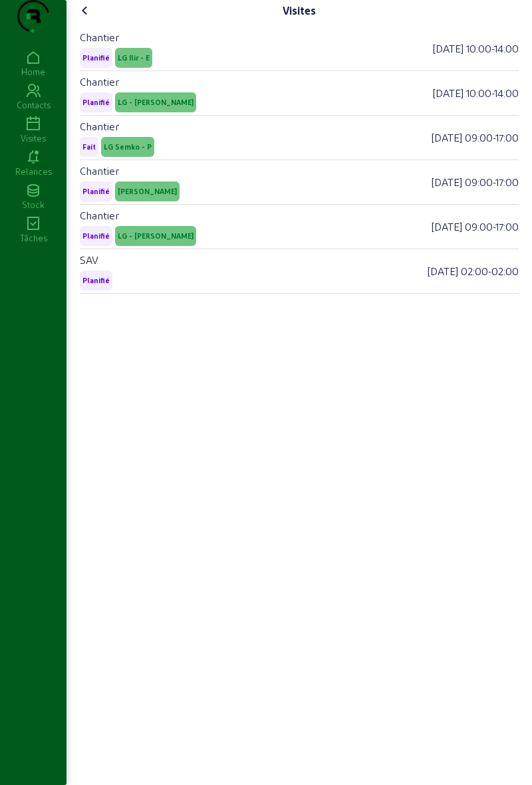 The image size is (532, 785). What do you see at coordinates (134, 57) in the screenshot?
I see `span: LG Ilir - E` at bounding box center [134, 57].